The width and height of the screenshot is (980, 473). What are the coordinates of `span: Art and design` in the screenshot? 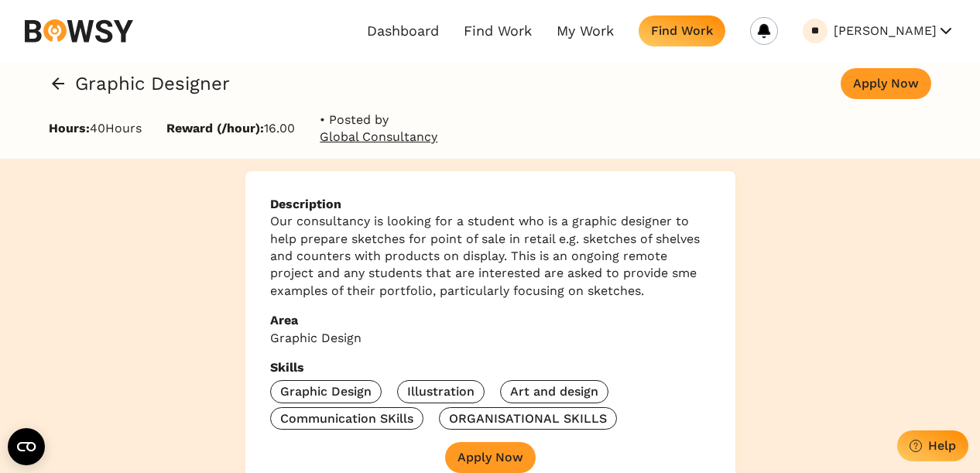 It's located at (554, 391).